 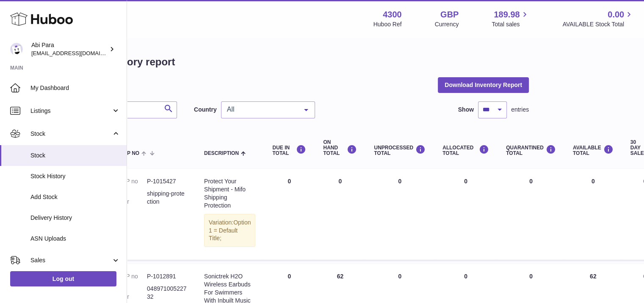 I want to click on button: Download Inventory Report, so click(x=483, y=85).